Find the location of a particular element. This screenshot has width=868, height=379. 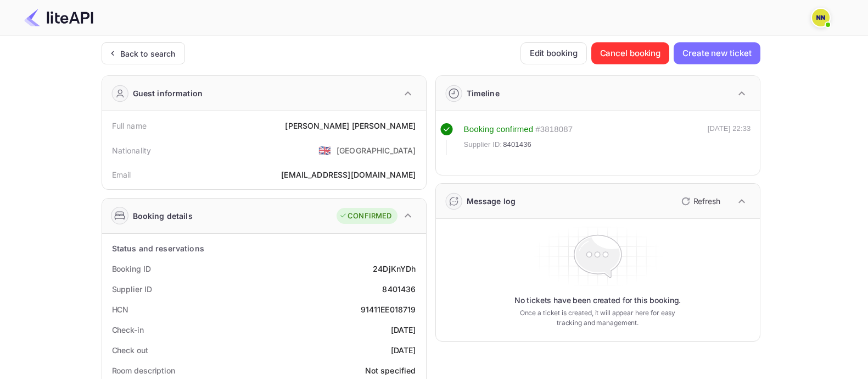

button: Edit booking is located at coordinates (553, 53).